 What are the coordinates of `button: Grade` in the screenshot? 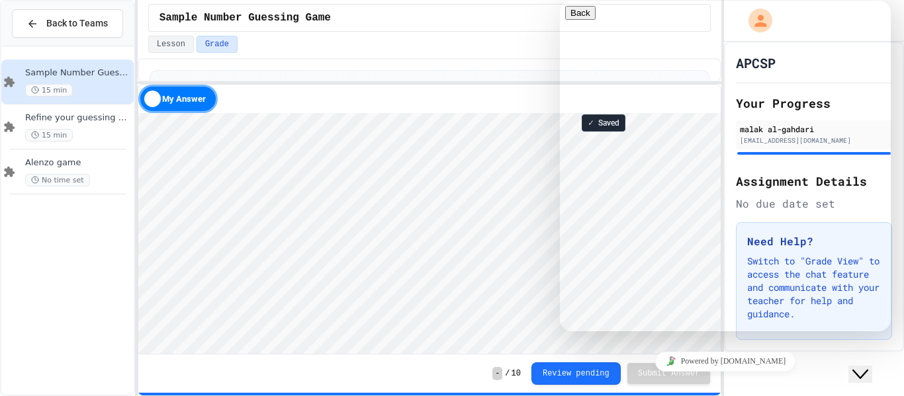 It's located at (217, 44).